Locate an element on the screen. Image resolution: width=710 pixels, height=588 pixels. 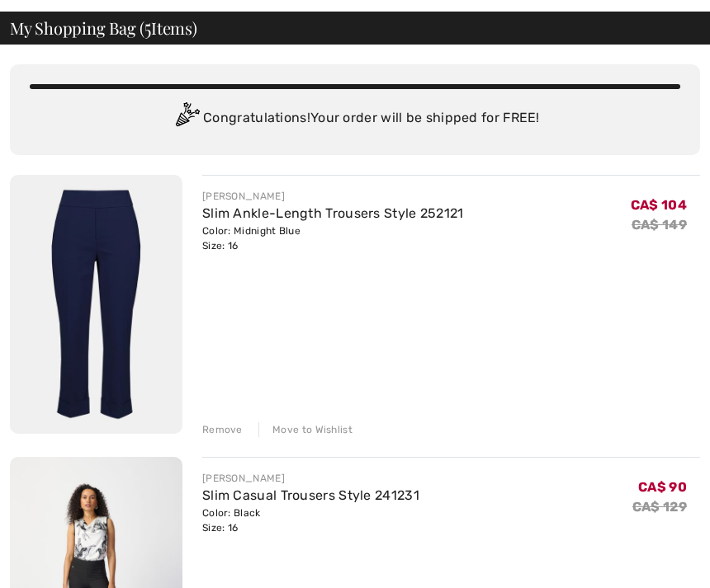
div: Remove is located at coordinates (222, 430).